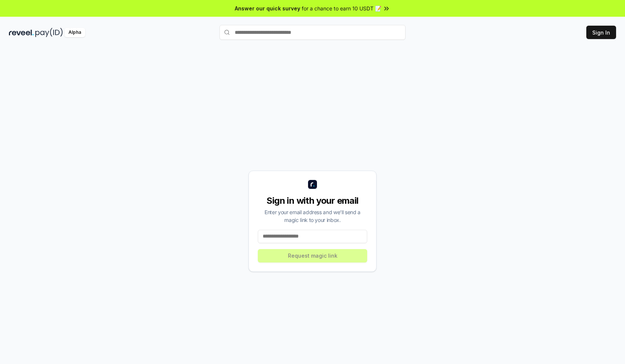 Image resolution: width=625 pixels, height=364 pixels. I want to click on div: Alpha, so click(75, 33).